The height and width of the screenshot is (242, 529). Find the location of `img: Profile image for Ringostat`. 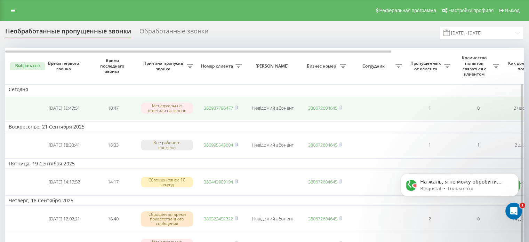

img: Profile image for Ringostat is located at coordinates (21, 26).